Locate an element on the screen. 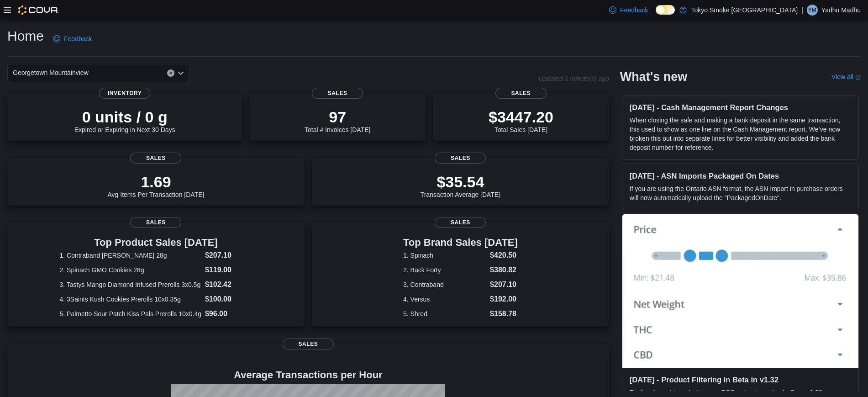 This screenshot has height=397, width=868. p: $35.54 is located at coordinates (461, 182).